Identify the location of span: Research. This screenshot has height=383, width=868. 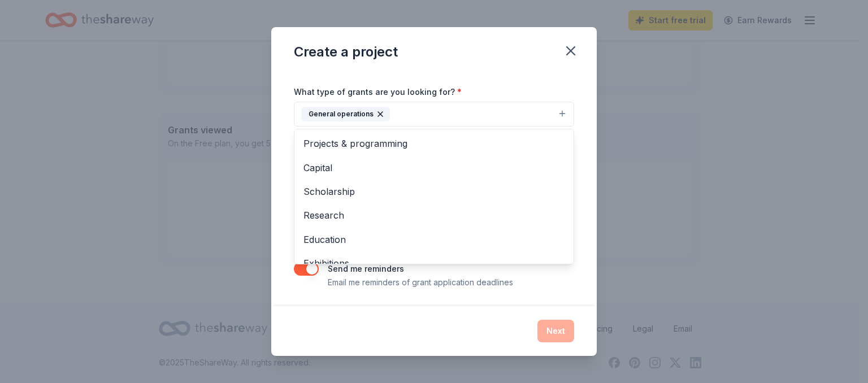
(434, 215).